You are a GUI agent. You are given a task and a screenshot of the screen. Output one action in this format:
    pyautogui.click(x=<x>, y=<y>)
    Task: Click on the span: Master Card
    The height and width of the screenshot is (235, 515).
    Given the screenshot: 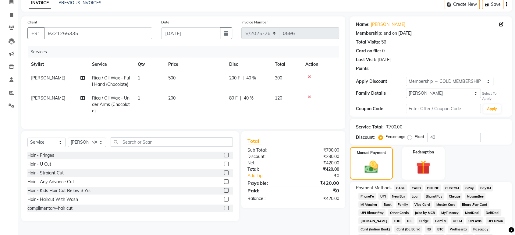 What is the action you would take?
    pyautogui.click(x=446, y=204)
    